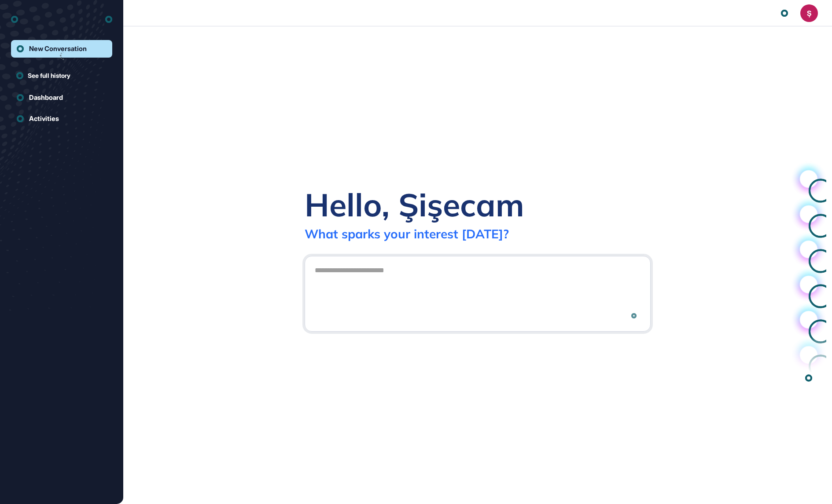  I want to click on button: Ş, so click(809, 13).